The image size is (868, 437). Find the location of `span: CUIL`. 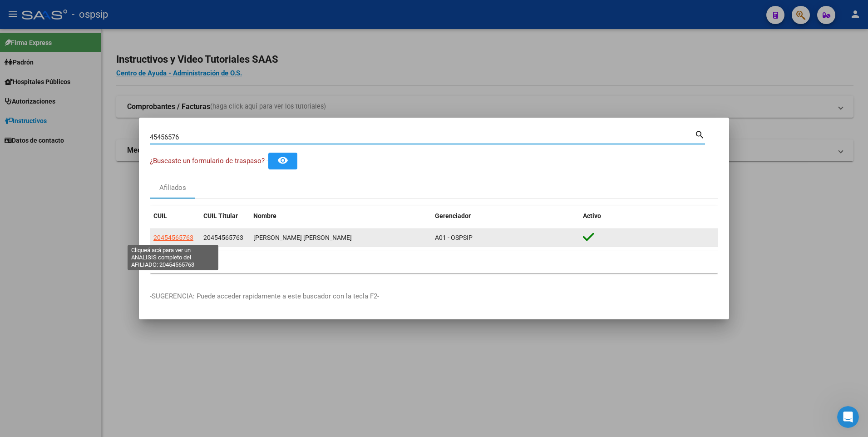

span: CUIL is located at coordinates (160, 216).